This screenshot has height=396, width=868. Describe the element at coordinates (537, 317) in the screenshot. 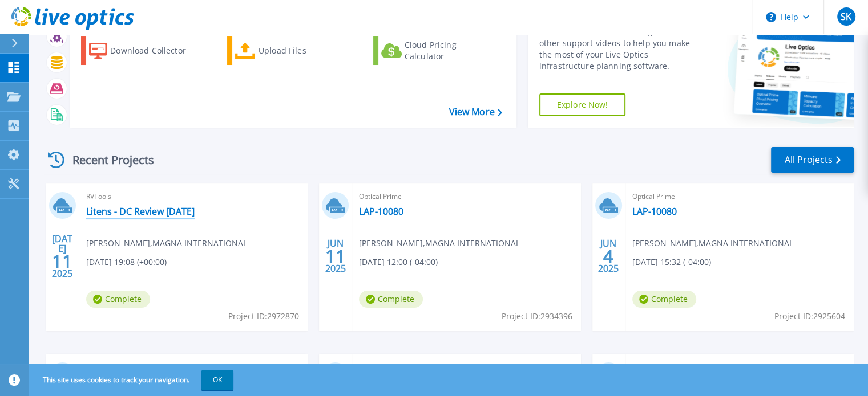

I see `span: Project ID: 2934396` at that location.